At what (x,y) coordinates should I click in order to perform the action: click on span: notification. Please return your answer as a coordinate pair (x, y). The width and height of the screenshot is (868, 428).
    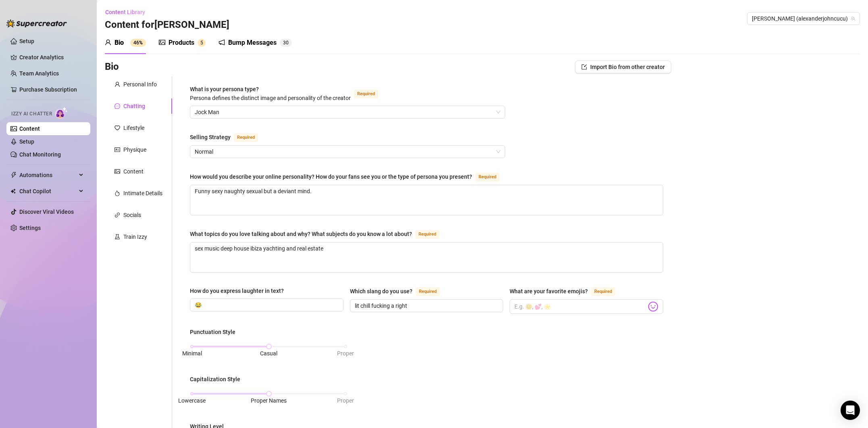
    Looking at the image, I should click on (222, 42).